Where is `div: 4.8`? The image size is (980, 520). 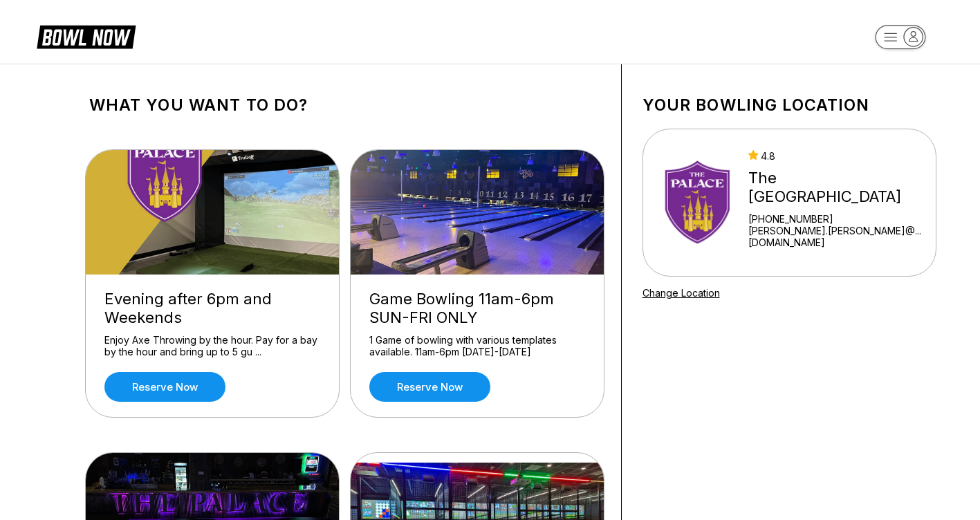
div: 4.8 is located at coordinates (839, 155).